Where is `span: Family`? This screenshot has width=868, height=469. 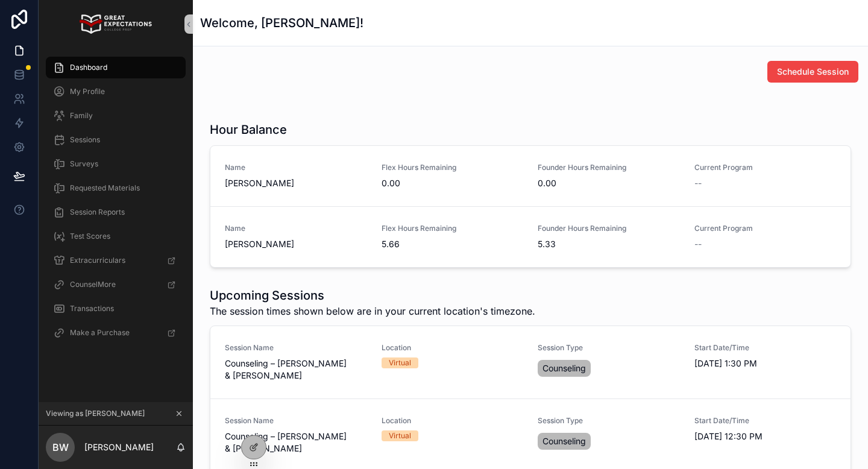 span: Family is located at coordinates (82, 115).